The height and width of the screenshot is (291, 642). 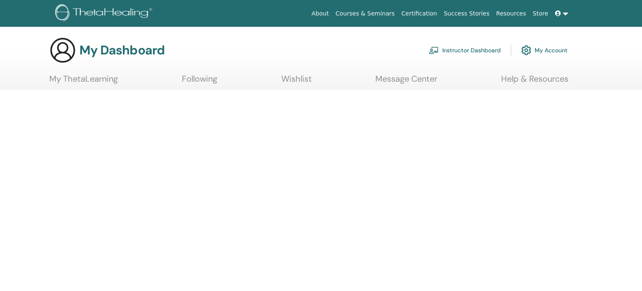 I want to click on a: Store, so click(x=541, y=13).